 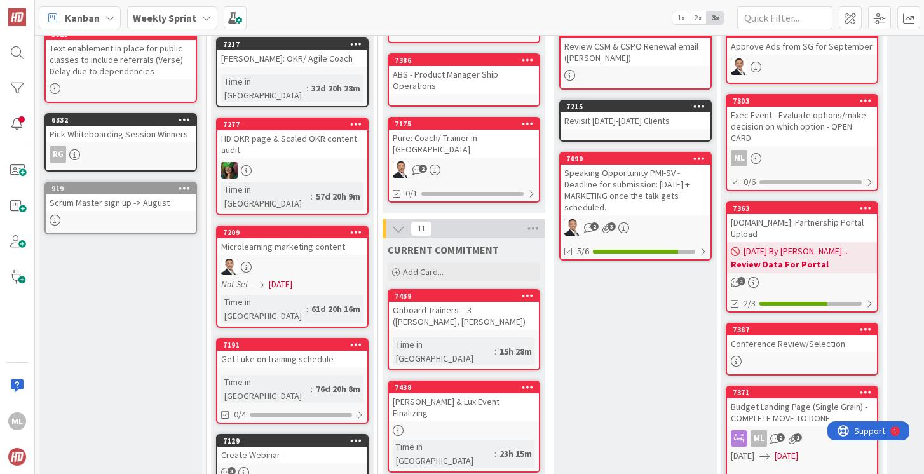 I want to click on div: Conference Review/Selection, so click(x=802, y=344).